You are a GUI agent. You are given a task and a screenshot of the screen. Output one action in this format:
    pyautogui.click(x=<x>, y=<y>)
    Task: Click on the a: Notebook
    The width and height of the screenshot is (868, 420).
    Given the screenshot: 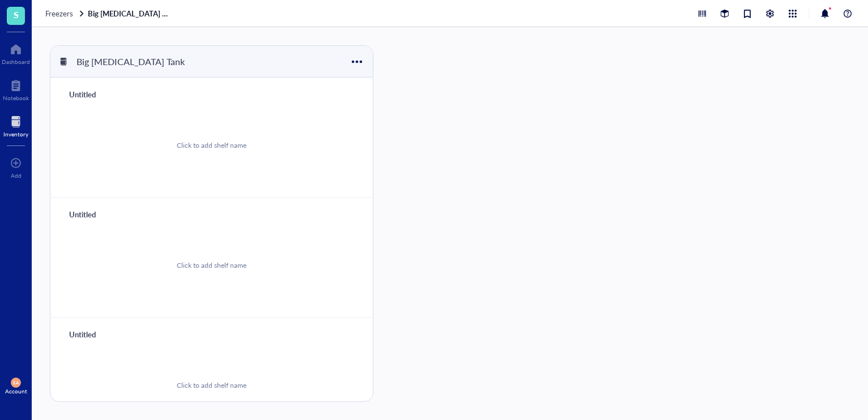 What is the action you would take?
    pyautogui.click(x=16, y=89)
    